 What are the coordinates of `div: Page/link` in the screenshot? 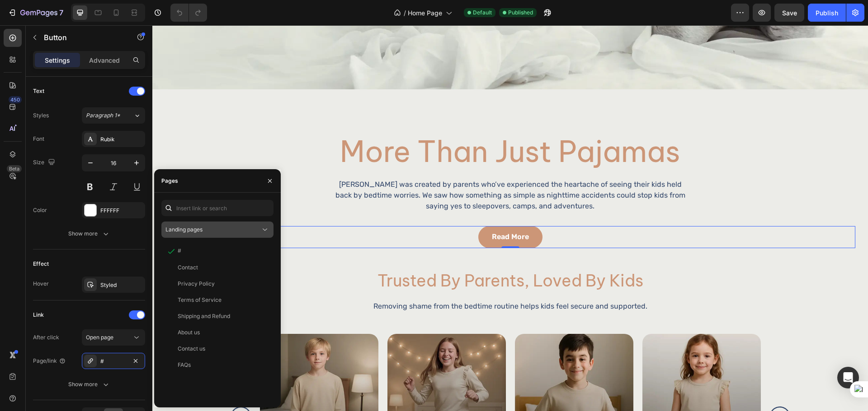 It's located at (49, 361).